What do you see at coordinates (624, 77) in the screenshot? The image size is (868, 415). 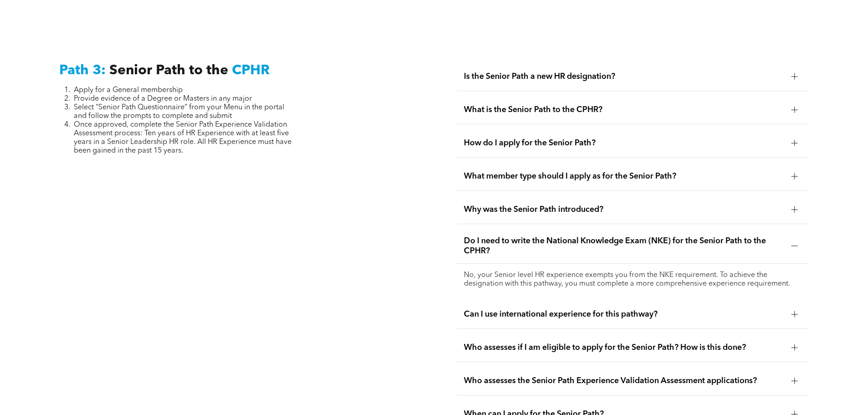 I see `span: Is the Senior Path a new HR designation?` at bounding box center [624, 77].